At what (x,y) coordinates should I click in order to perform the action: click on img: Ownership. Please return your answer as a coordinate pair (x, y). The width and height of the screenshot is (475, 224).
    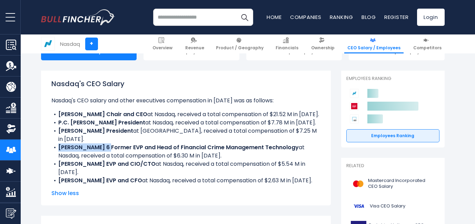
    Looking at the image, I should click on (11, 129).